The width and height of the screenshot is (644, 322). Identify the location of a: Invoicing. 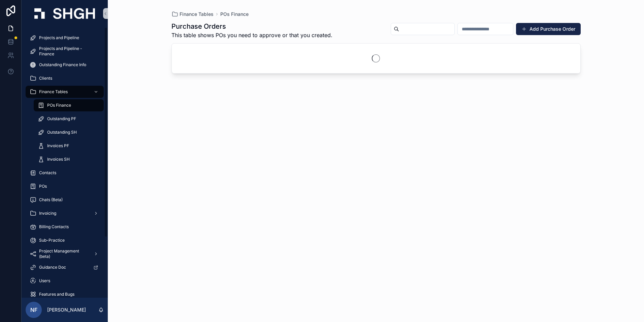
(64, 213).